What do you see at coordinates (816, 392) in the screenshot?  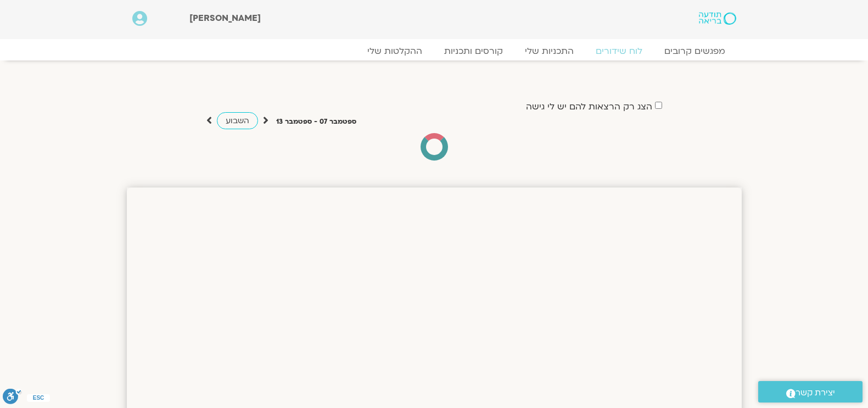 I see `span: יצירת קשר` at bounding box center [816, 392].